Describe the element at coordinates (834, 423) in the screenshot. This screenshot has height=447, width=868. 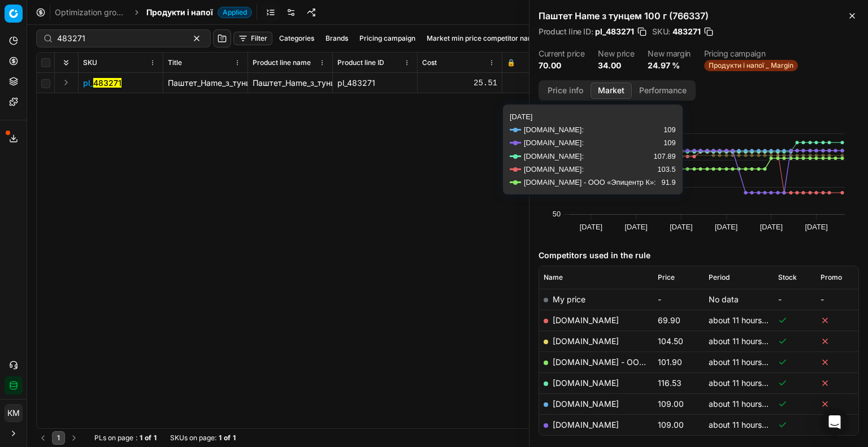
I see `div: Open Intercom Messenger` at that location.